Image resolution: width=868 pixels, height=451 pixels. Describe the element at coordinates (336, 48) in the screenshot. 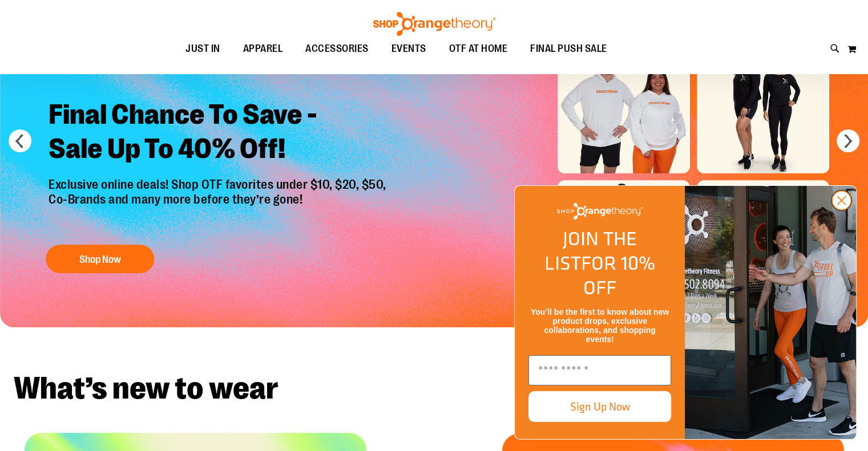

I see `span: ACCESSORIES` at that location.